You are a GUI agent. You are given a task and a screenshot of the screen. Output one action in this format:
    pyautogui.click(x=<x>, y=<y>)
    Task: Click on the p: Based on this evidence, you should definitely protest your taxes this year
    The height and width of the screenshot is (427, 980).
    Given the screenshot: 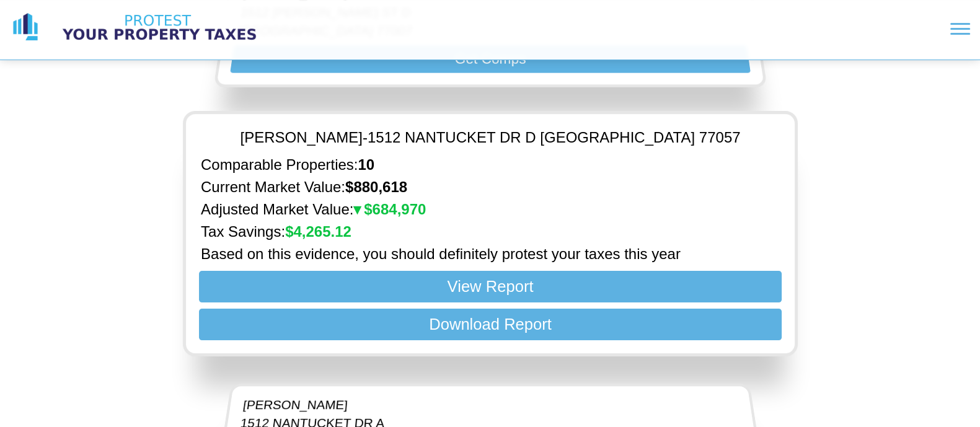 What is the action you would take?
    pyautogui.click(x=490, y=254)
    